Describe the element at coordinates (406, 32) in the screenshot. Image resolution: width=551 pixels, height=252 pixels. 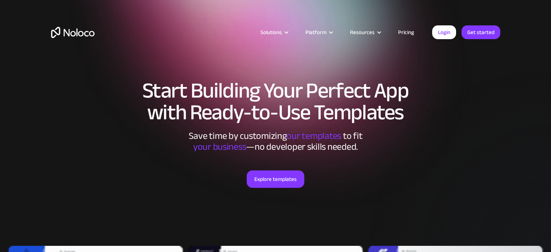
I see `a: Pricing` at that location.